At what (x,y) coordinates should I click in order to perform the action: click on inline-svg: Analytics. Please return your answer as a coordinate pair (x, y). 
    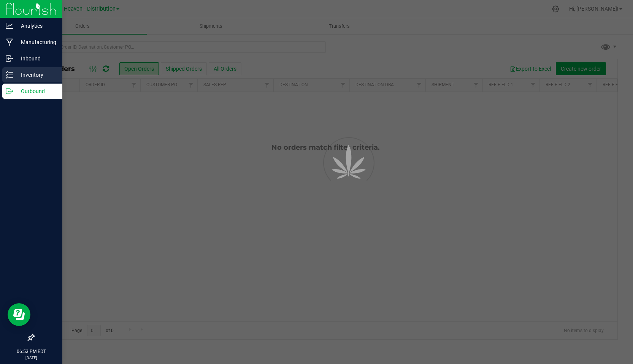
    Looking at the image, I should click on (10, 26).